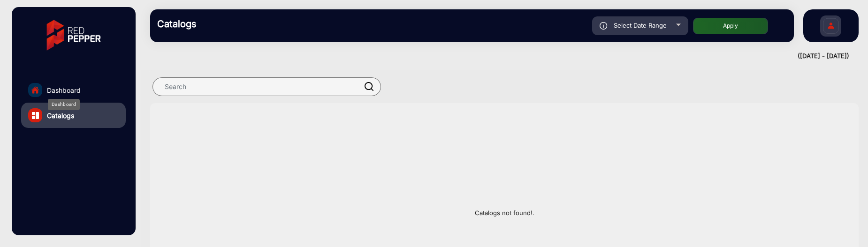 This screenshot has height=247, width=868. I want to click on img: catalog, so click(35, 115).